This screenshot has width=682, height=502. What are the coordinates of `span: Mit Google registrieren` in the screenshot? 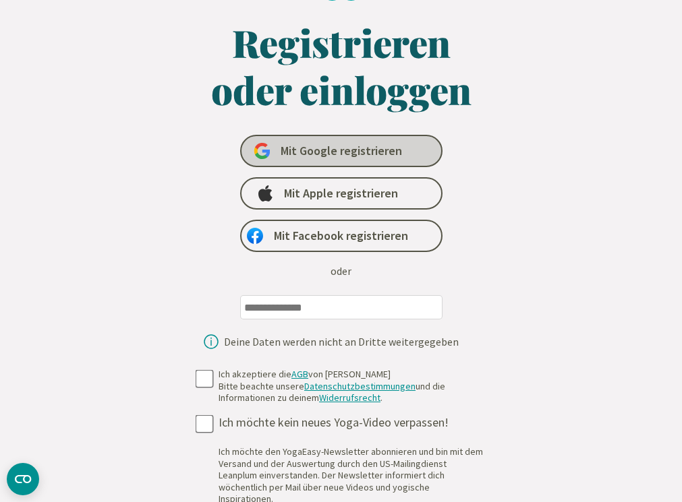 It's located at (341, 151).